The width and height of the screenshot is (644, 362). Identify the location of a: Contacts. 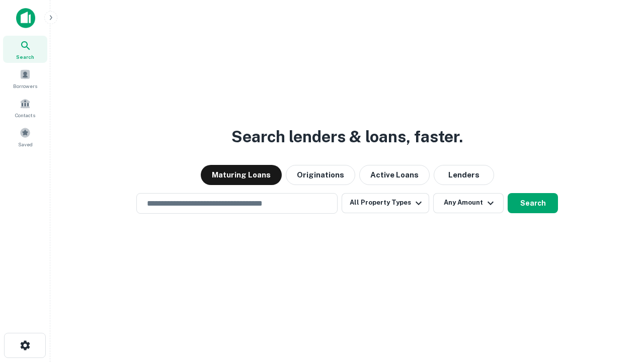
(25, 108).